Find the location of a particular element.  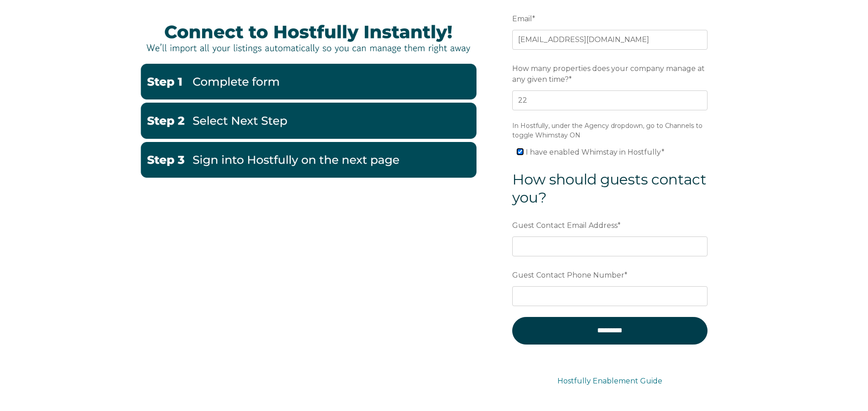

span: How should guests contact you? is located at coordinates (609, 188).